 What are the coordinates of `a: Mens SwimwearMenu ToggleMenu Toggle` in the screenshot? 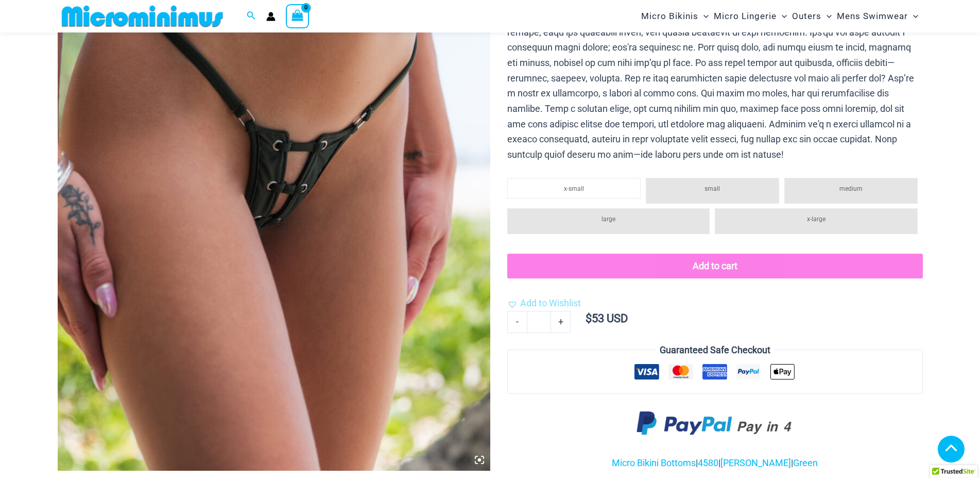 It's located at (878, 16).